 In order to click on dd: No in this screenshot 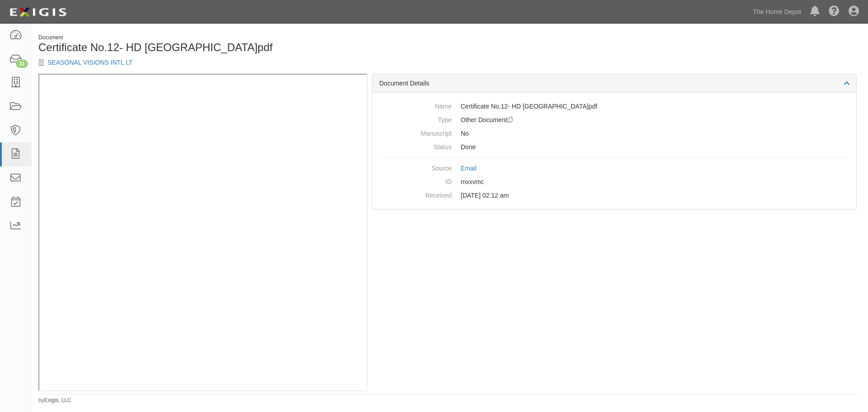, I will do `click(614, 134)`.